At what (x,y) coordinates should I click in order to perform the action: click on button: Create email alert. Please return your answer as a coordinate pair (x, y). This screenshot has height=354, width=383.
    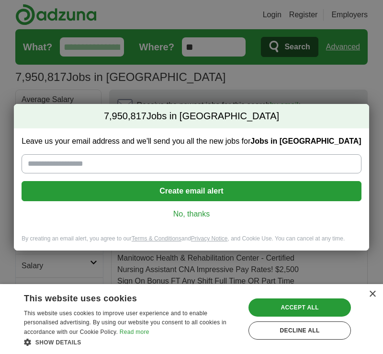
    Looking at the image, I should click on (191, 191).